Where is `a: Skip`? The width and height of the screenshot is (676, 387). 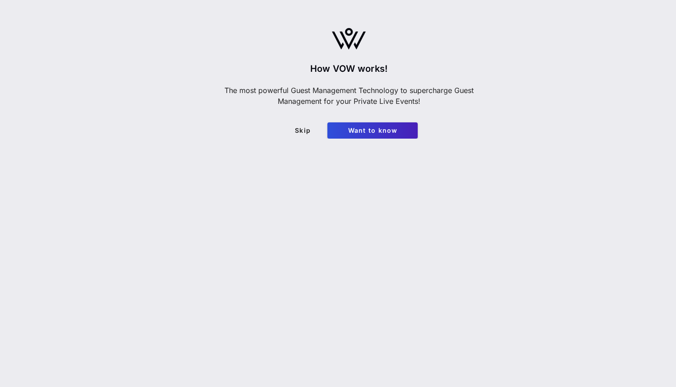
a: Skip is located at coordinates (303, 131).